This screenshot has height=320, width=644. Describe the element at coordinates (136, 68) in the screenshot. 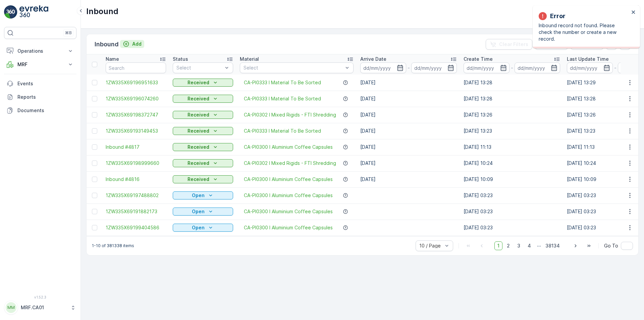

I see `input: Search` at that location.